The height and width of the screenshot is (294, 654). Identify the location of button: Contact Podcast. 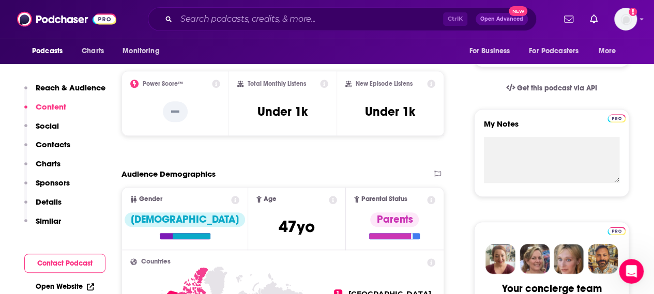
(65, 263).